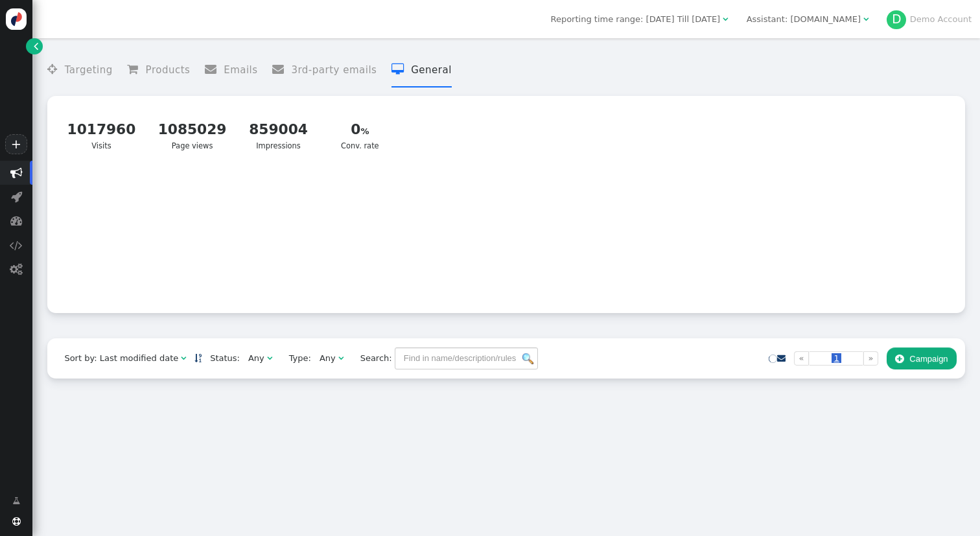 The image size is (980, 536). I want to click on div: 859004, so click(279, 130).